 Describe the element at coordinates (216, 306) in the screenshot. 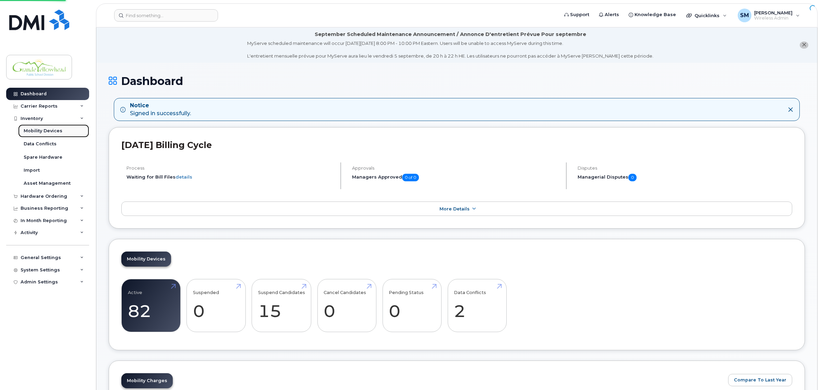

I see `a: Suspended 0` at that location.